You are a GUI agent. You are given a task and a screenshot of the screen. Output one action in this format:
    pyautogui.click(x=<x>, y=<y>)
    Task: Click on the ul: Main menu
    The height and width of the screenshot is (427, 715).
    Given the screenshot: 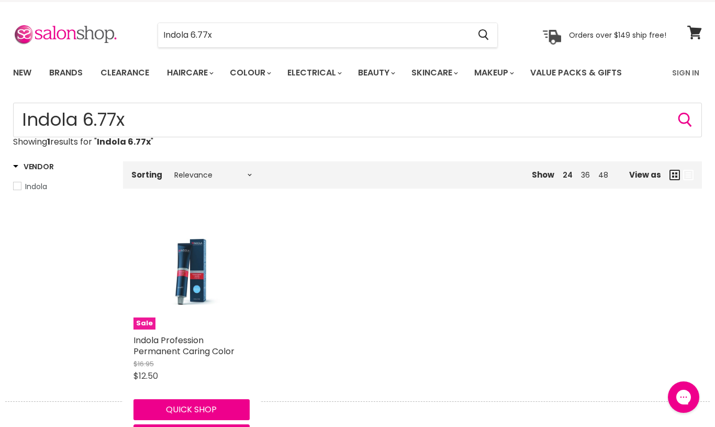 What is the action you would take?
    pyautogui.click(x=327, y=73)
    